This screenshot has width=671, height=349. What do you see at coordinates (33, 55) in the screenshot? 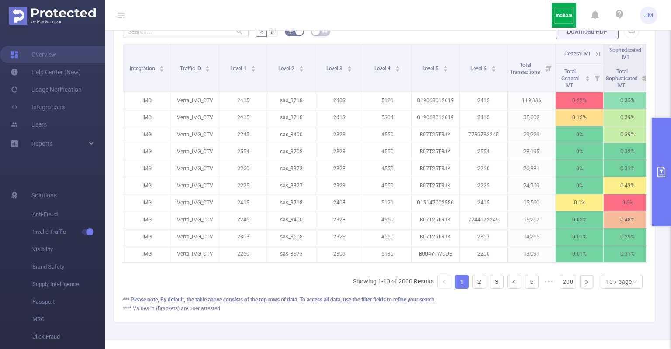
I see `a: Overview` at bounding box center [33, 55].